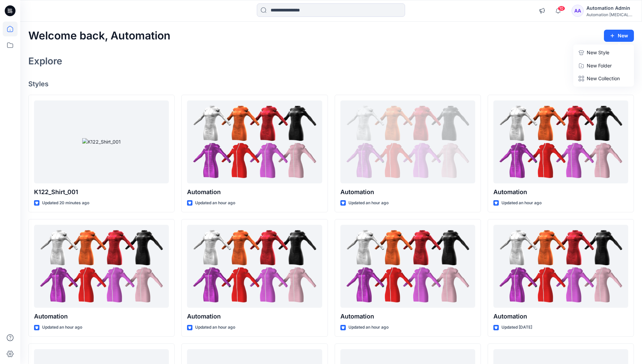  I want to click on h2: Welcome back, Automation, so click(99, 36).